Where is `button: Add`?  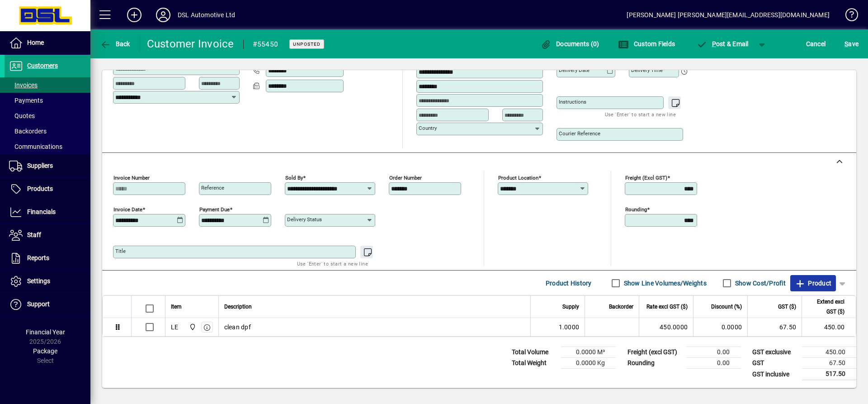 button: Add is located at coordinates (134, 15).